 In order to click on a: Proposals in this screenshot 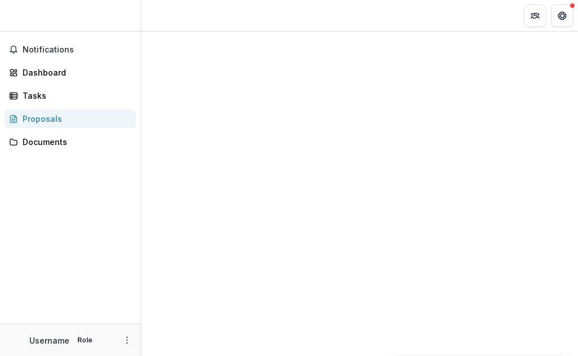, I will do `click(70, 119)`.